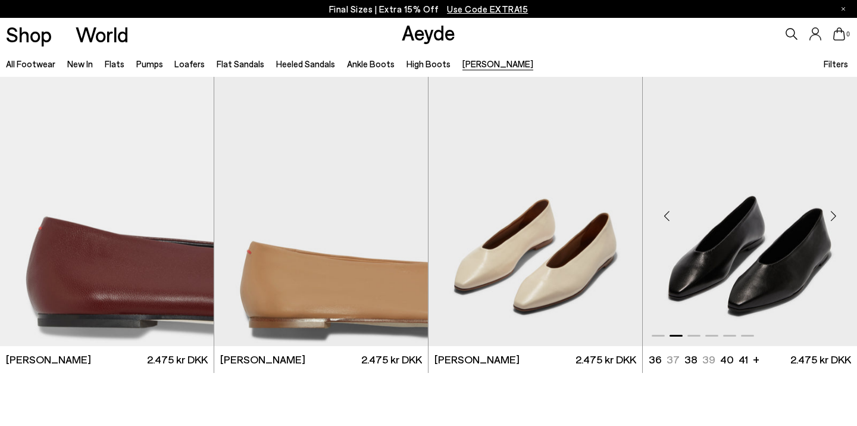 This screenshot has width=857, height=426. I want to click on li: 41, so click(743, 359).